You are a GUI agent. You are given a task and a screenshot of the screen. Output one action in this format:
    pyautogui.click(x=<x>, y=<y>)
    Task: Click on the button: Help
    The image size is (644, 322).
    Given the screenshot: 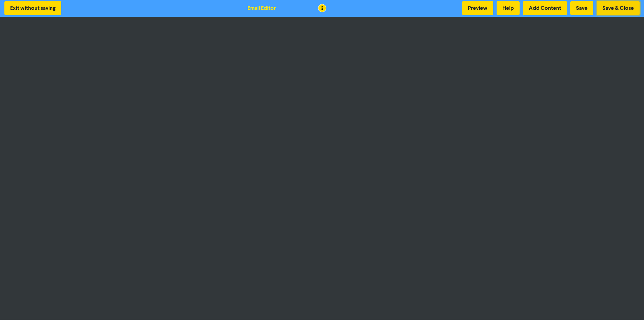 What is the action you would take?
    pyautogui.click(x=508, y=8)
    